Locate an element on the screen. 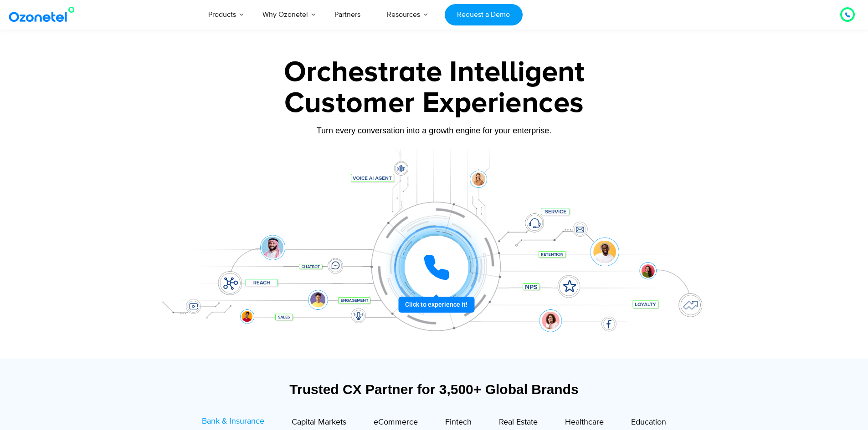 Image resolution: width=868 pixels, height=430 pixels. div: Customer Experiences is located at coordinates (435, 104).